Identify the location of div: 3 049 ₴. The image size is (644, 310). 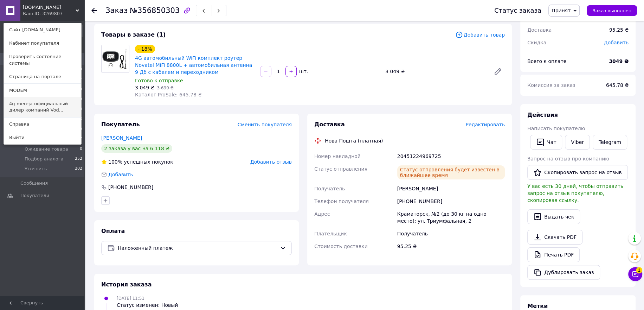
(435, 71).